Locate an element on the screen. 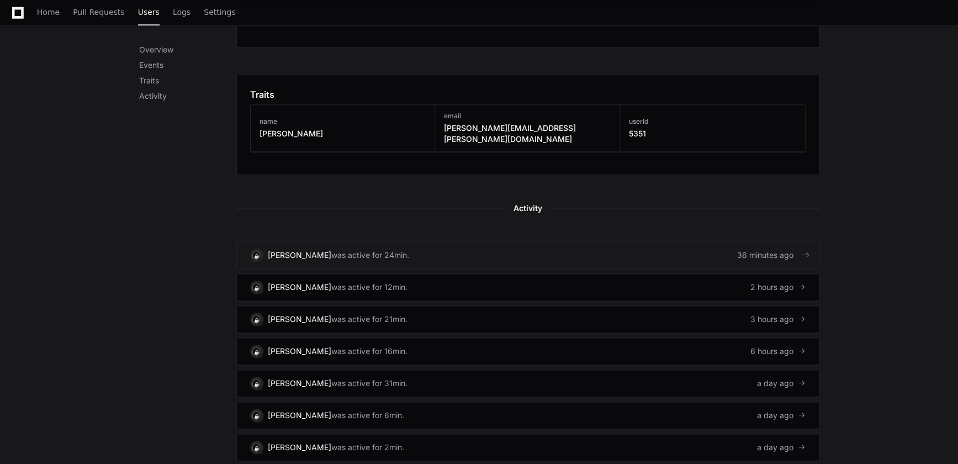  span: Logs is located at coordinates (182, 12).